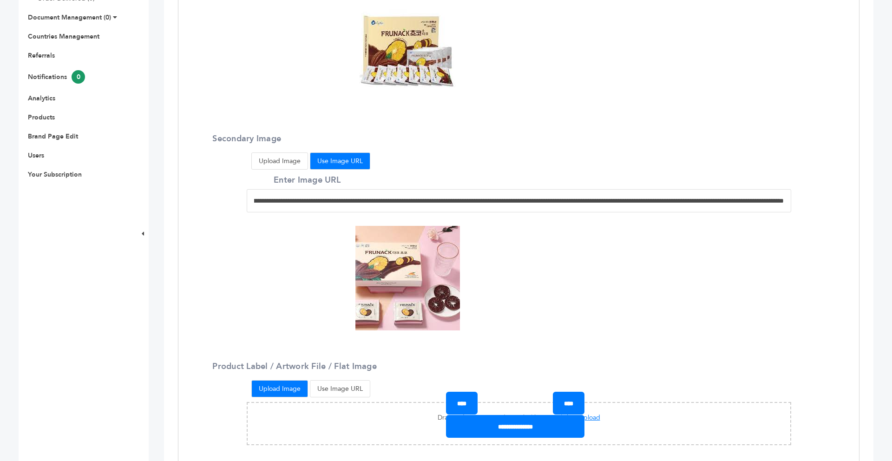  Describe the element at coordinates (519, 201) in the screenshot. I see `input: Enter Google Drive Image URL` at that location.